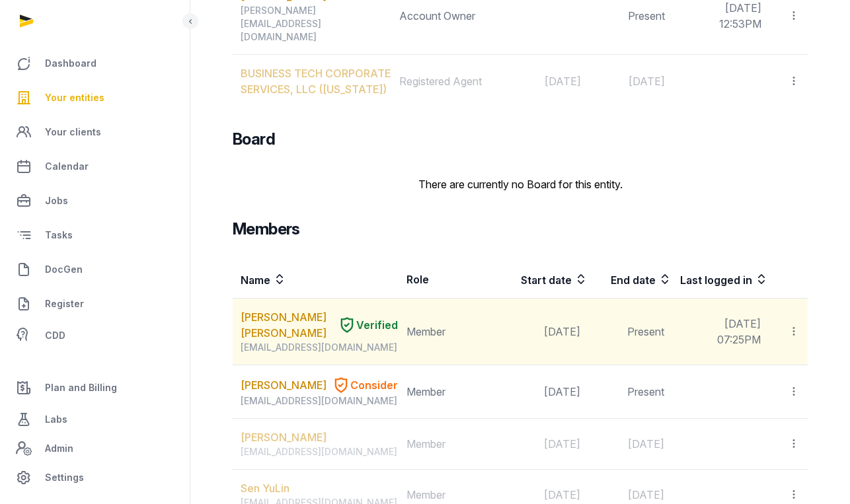 The height and width of the screenshot is (504, 850). Describe the element at coordinates (546, 280) in the screenshot. I see `th: Start date` at that location.